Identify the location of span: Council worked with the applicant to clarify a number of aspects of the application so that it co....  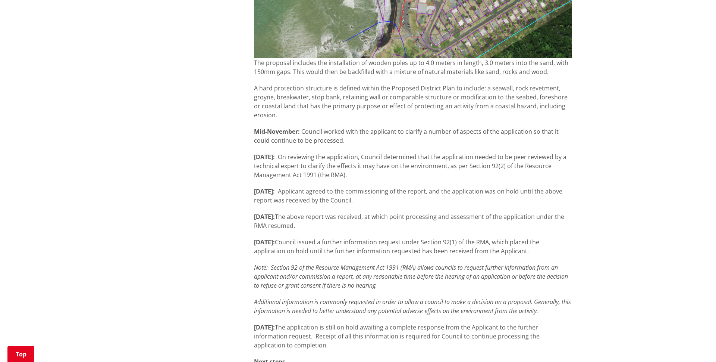
(406, 136).